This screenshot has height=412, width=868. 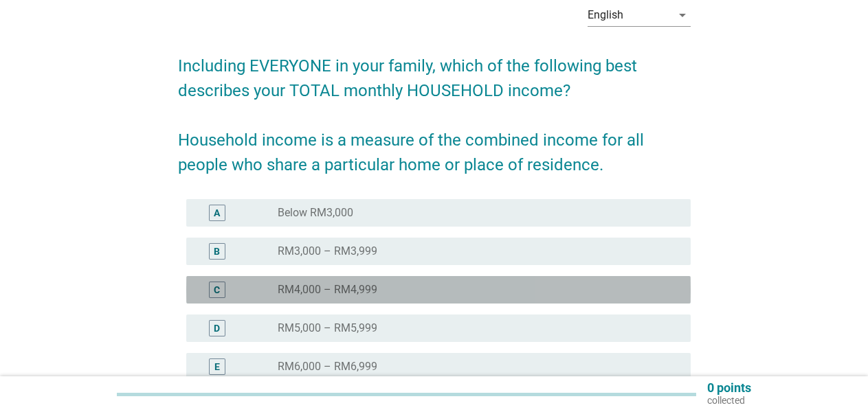 What do you see at coordinates (327, 328) in the screenshot?
I see `label: RM5,000 – RM5,999` at bounding box center [327, 328].